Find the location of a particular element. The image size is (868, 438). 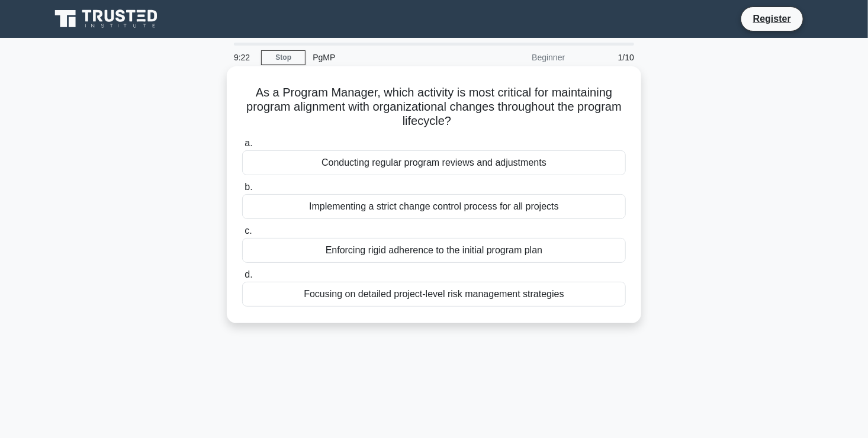

div: Conducting regular program reviews and adjustments is located at coordinates (434, 163).